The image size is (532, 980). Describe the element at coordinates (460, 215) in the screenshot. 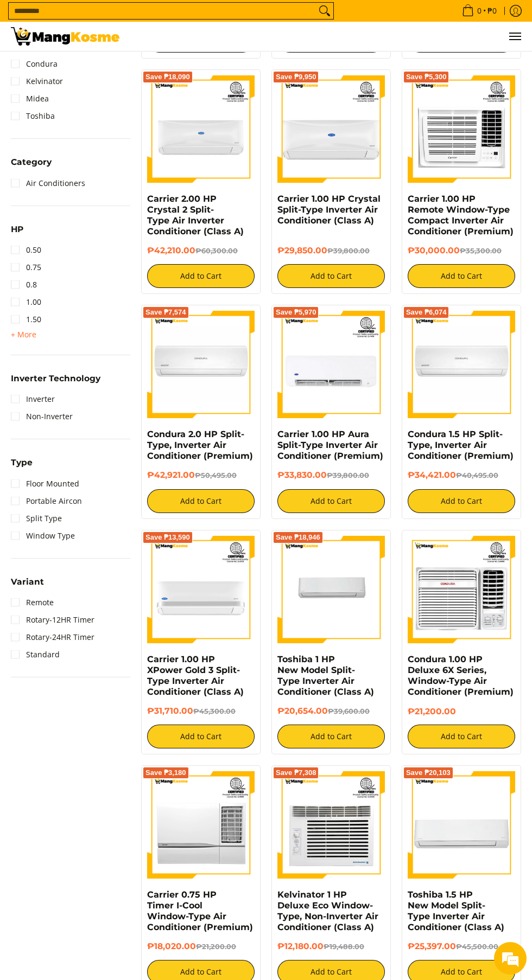

I see `a: Carrier 1.00 HP Remote Window-Type Compact Inverter Air Conditioner (Premium)` at that location.